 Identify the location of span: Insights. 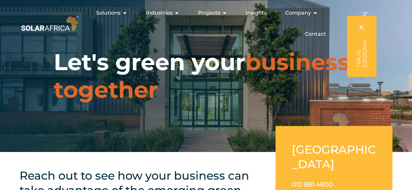
(256, 13).